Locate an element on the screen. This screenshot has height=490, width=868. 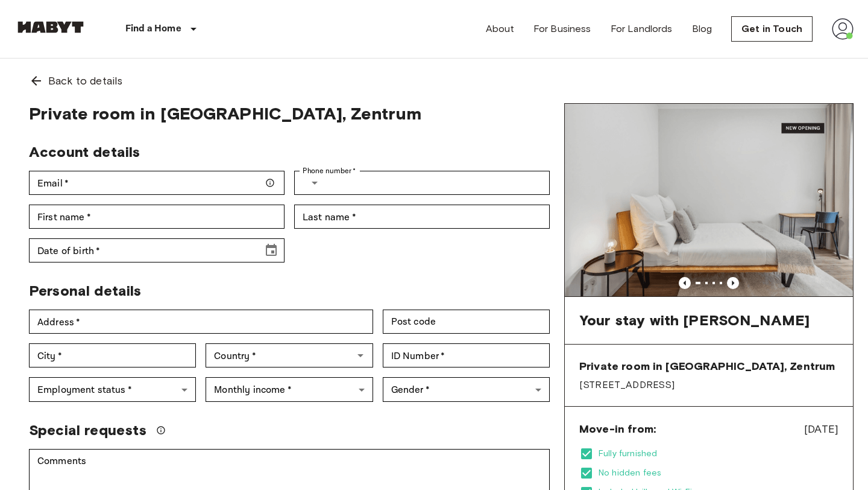
div: ID Number is located at coordinates (466, 355).